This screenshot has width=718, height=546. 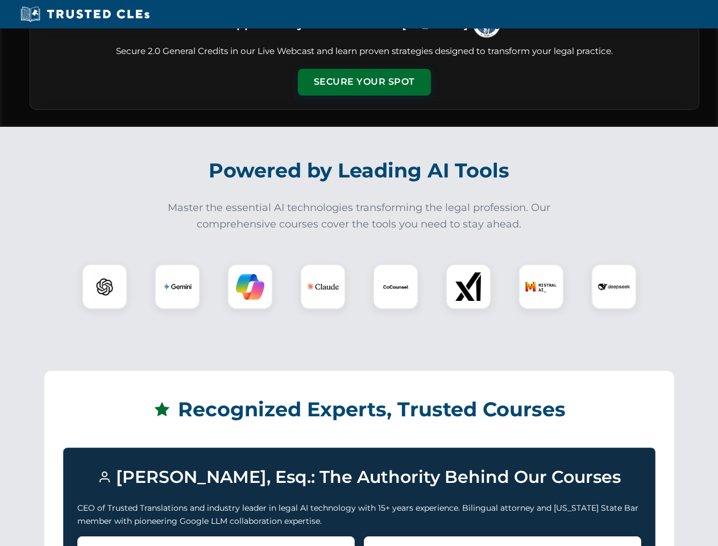 I want to click on div: Claude, so click(x=323, y=287).